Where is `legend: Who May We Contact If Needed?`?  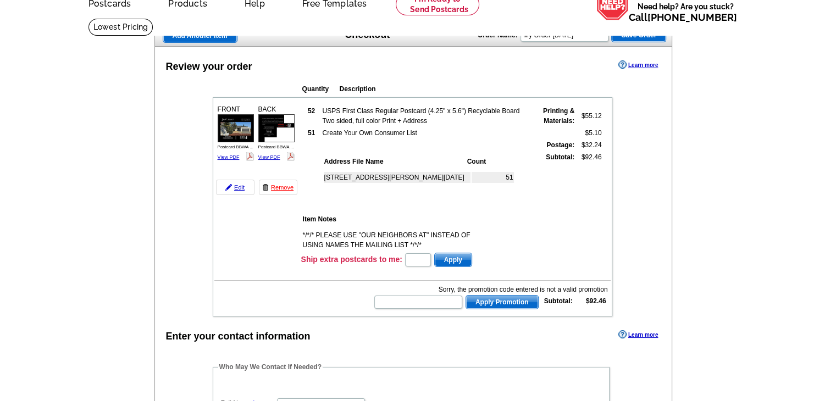
legend: Who May We Contact If Needed? is located at coordinates (271, 367).